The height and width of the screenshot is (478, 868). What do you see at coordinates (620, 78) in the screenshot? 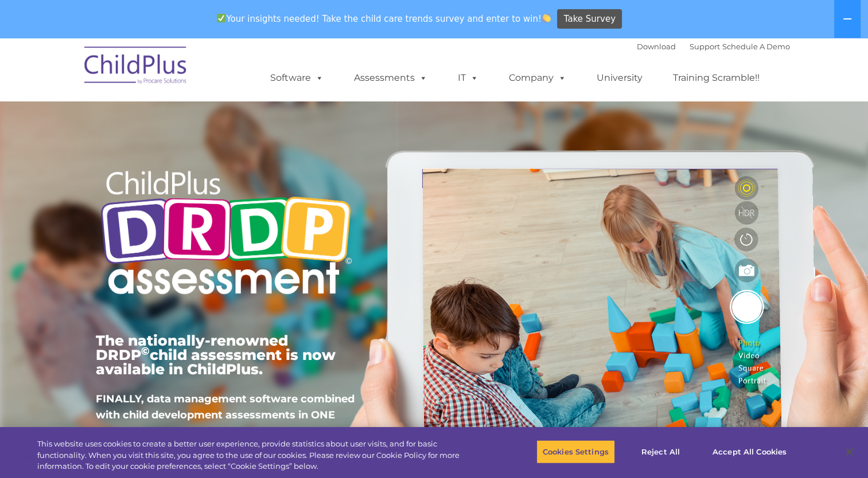
I see `a: University` at bounding box center [620, 78].